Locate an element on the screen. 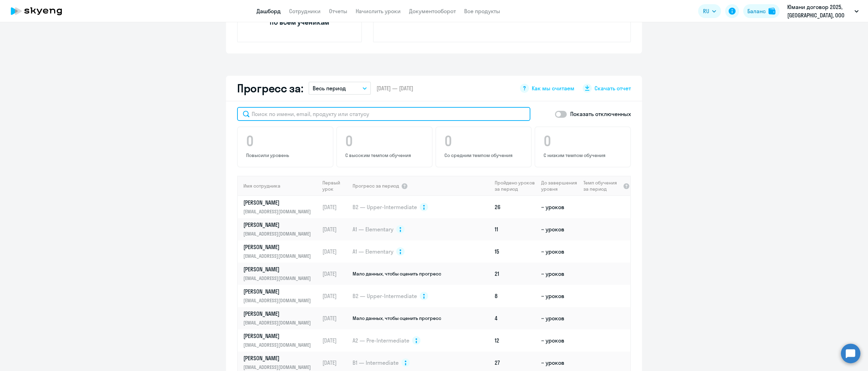  span: B1 — Intermediate is located at coordinates (375, 362).